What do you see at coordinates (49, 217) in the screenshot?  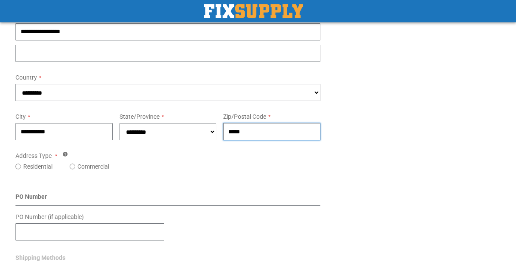 I see `span: PO Number (if applicable)` at bounding box center [49, 217].